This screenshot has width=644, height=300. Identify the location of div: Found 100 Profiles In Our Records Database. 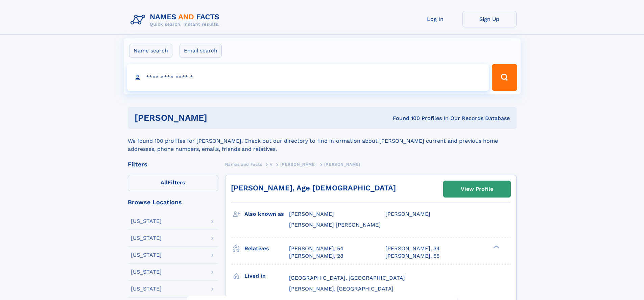
(405, 118).